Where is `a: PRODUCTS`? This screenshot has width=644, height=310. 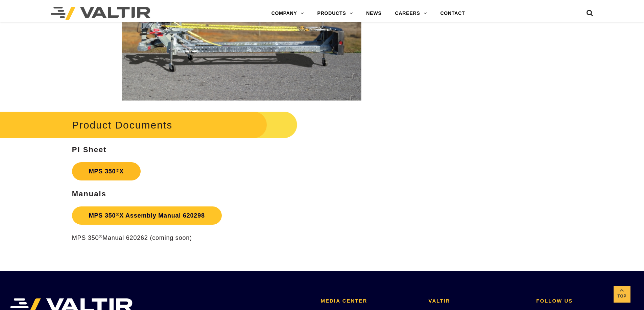 a: PRODUCTS is located at coordinates (335, 14).